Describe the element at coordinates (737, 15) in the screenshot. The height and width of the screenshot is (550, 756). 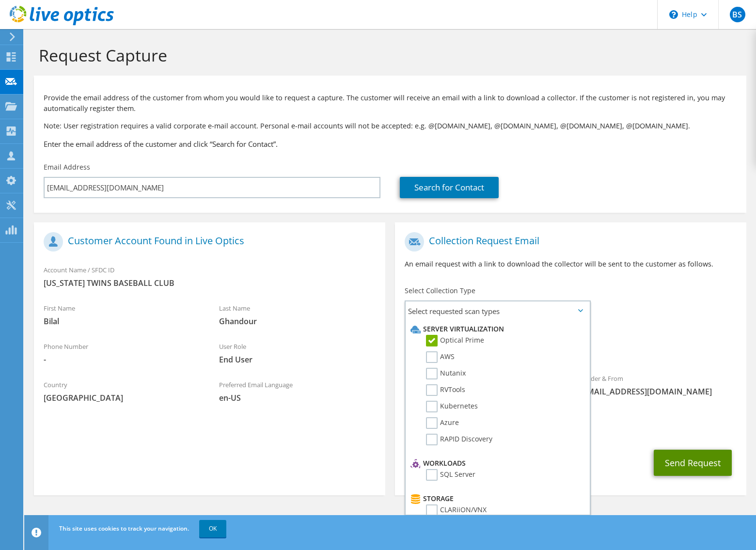
I see `span: BS` at that location.